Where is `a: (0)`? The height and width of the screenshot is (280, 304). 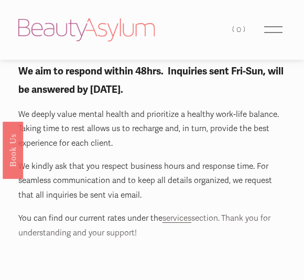
a: (0) is located at coordinates (239, 30).